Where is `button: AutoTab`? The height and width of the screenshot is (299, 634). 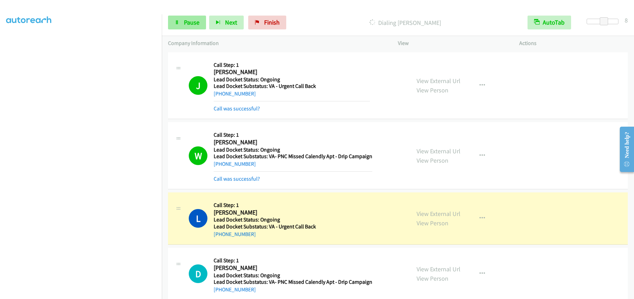
button: AutoTab is located at coordinates (549, 22).